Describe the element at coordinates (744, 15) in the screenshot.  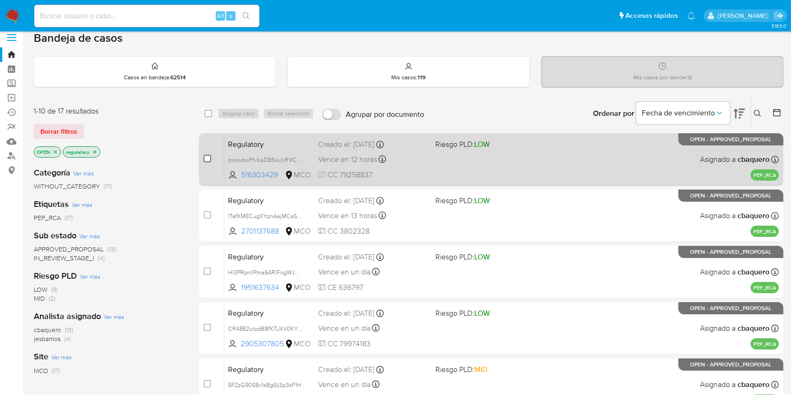
I see `p: david.marinmartinez@mercadolibre.com.co` at that location.